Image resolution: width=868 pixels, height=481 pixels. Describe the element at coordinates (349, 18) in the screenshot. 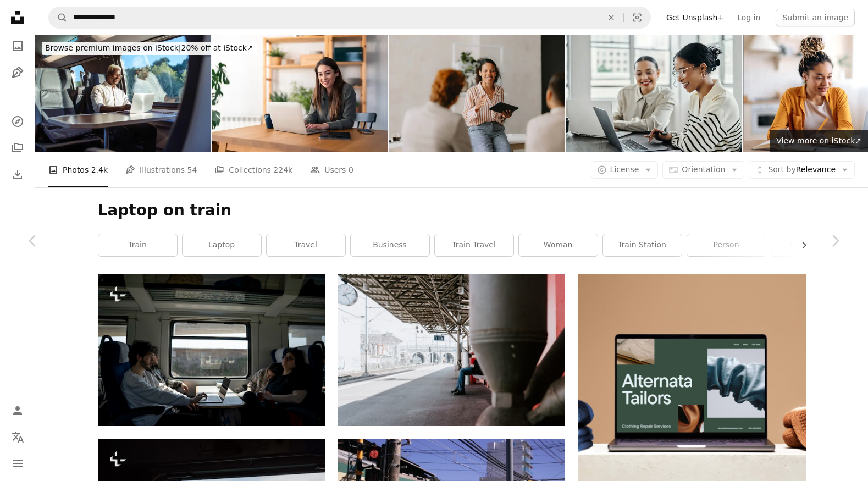

I see `form: Find visuals sitewide` at that location.